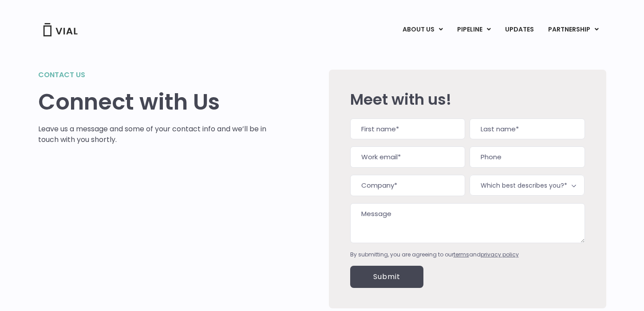 This screenshot has height=311, width=644. Describe the element at coordinates (407, 157) in the screenshot. I see `input: Work email*` at that location.